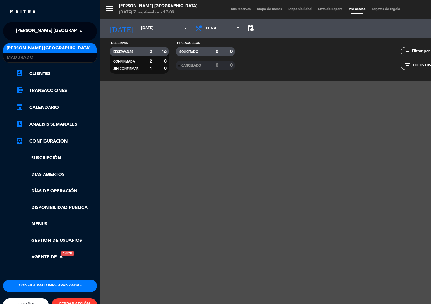  Describe the element at coordinates (123, 52) in the screenshot. I see `span: RESERVADAS` at that location.